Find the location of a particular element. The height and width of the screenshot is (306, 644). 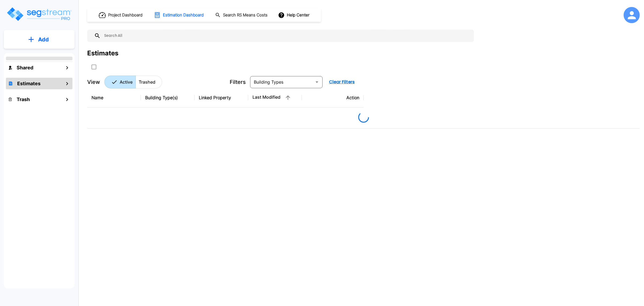

button: Estimation Dashboard is located at coordinates (180, 15).